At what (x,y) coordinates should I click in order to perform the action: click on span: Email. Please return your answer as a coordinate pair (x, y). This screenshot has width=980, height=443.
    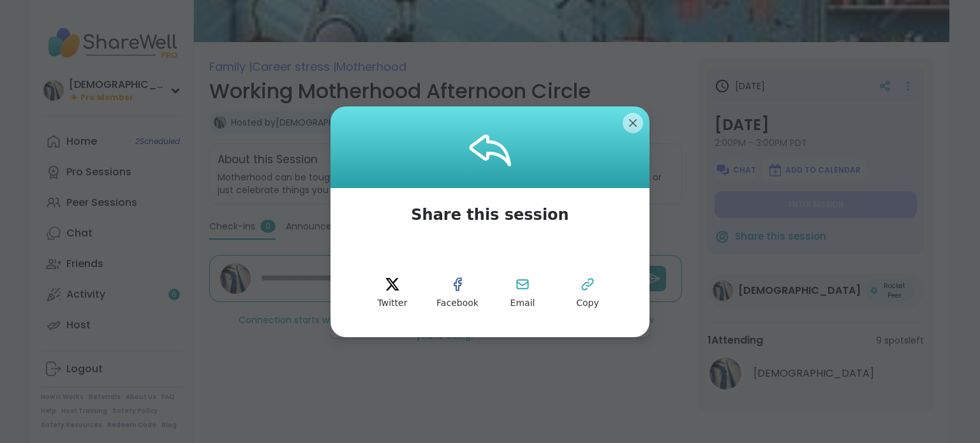
    Looking at the image, I should click on (523, 304).